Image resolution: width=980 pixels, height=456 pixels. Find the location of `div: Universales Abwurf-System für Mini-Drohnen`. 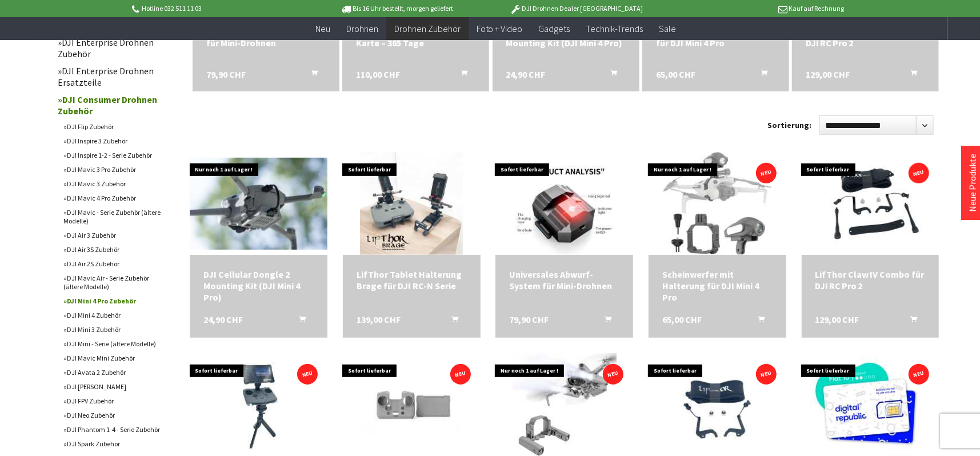

div: Universales Abwurf-System für Mini-Drohnen is located at coordinates (564, 280).